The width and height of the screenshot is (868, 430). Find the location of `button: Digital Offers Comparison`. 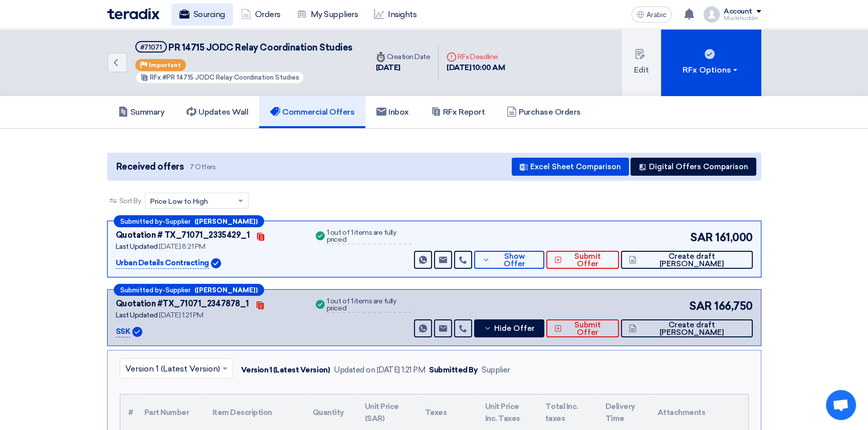

button: Digital Offers Comparison is located at coordinates (693, 167).